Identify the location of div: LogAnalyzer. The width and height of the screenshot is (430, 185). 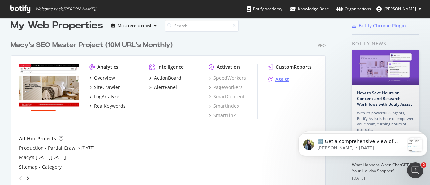
(107, 97).